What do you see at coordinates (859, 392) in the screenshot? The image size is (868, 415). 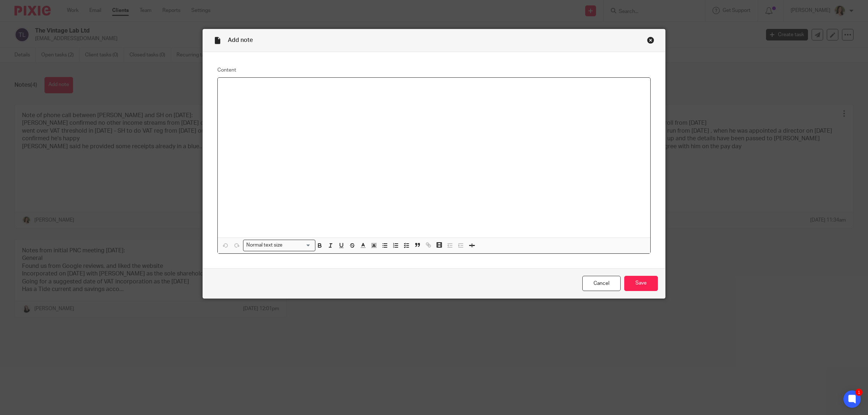 I see `div: 1` at bounding box center [859, 392].